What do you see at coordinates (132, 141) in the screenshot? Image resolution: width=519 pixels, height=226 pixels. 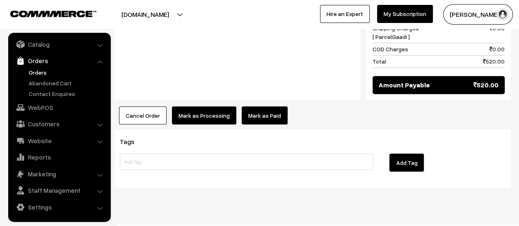 I see `span: Tags` at bounding box center [132, 141].